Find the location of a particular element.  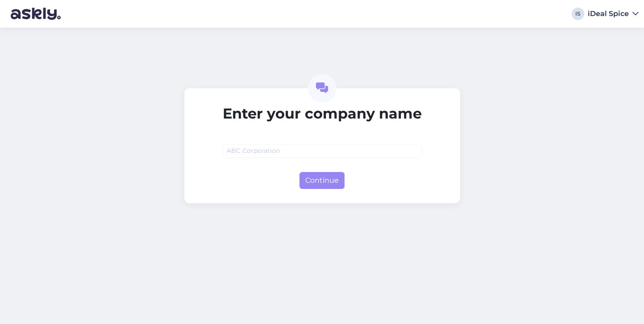

button: Continue is located at coordinates (322, 181).